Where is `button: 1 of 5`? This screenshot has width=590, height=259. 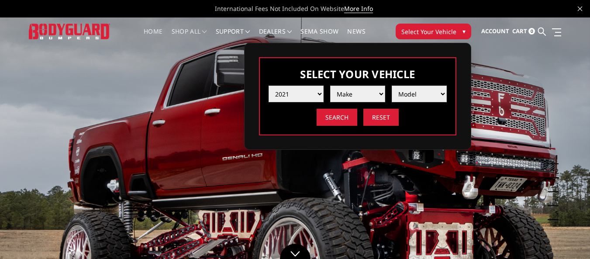
button: 1 of 5 is located at coordinates (554, 157).